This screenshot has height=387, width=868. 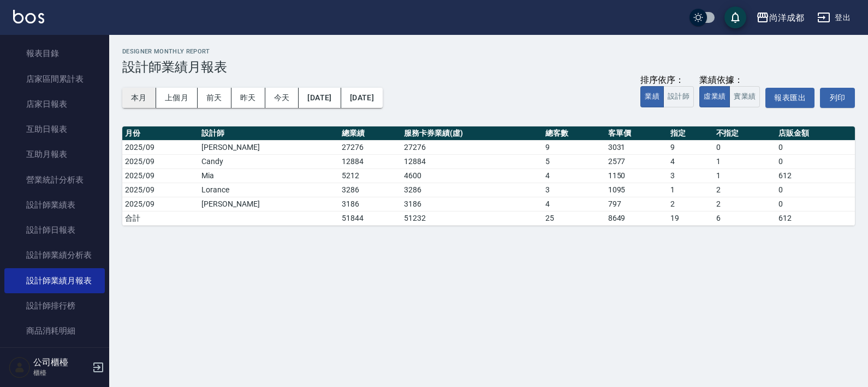 What do you see at coordinates (815, 134) in the screenshot?
I see `th: 店販金額` at bounding box center [815, 134].